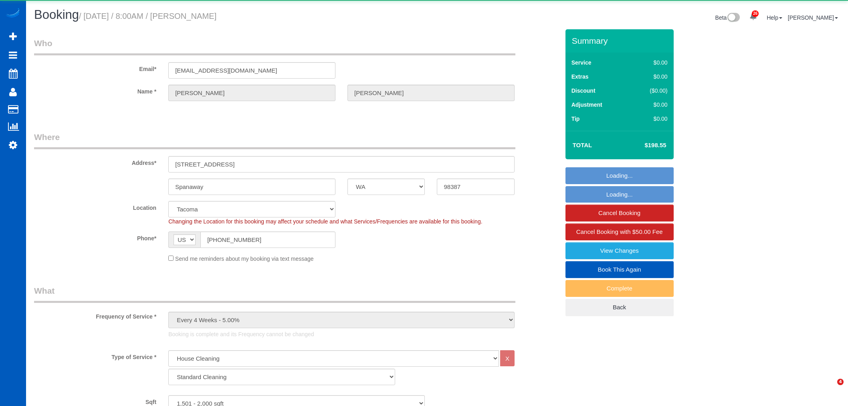 Image resolution: width=848 pixels, height=406 pixels. I want to click on label: Phone*, so click(95, 236).